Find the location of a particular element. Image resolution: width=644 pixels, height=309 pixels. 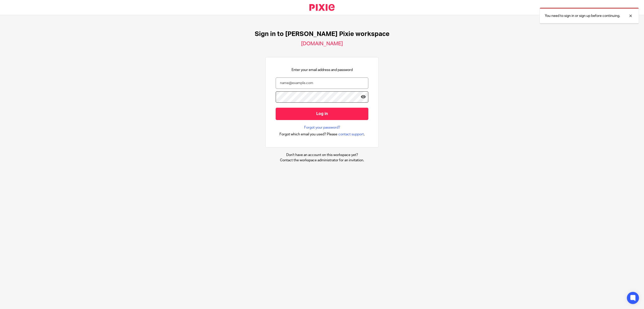

p: Enter your email address and password is located at coordinates (322, 70).